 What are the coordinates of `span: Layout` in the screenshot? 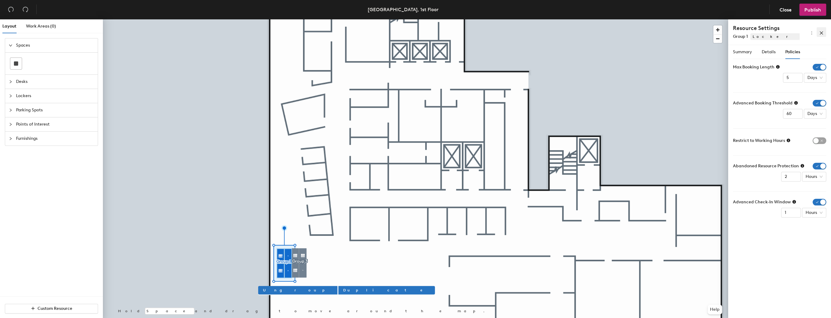 It's located at (9, 26).